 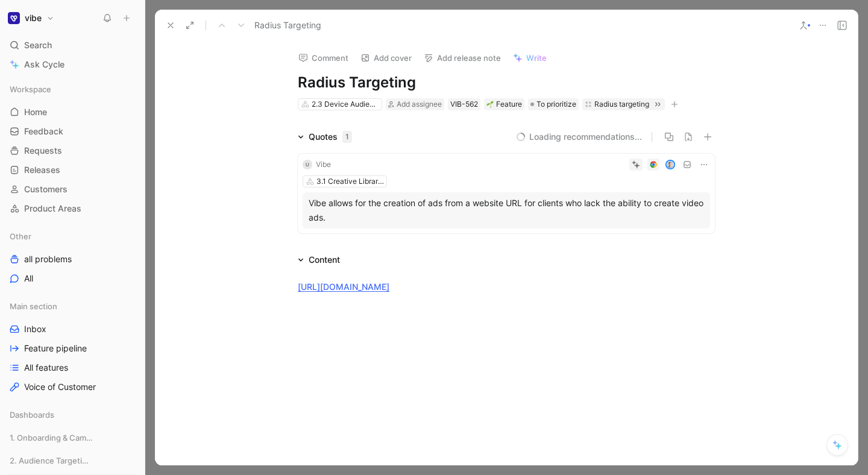 I want to click on img: vibe, so click(x=14, y=18).